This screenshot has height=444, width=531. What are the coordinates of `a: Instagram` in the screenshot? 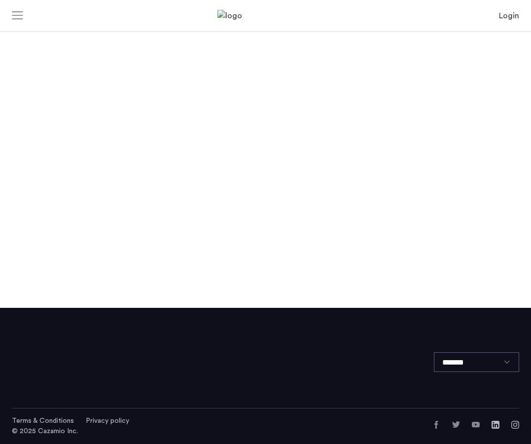 It's located at (515, 425).